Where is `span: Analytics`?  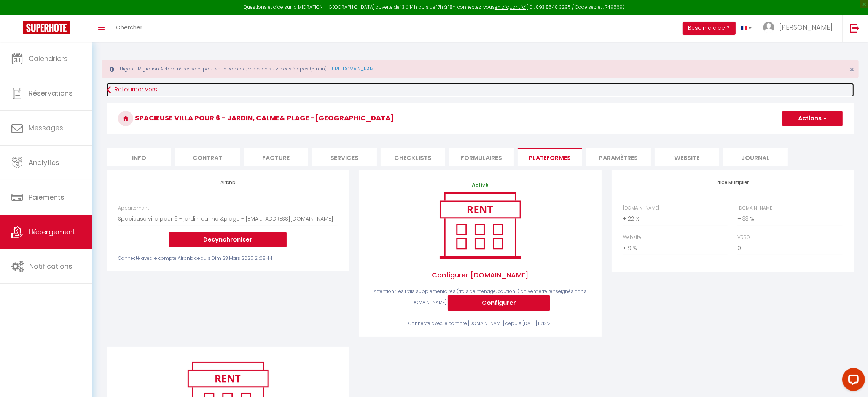 span: Analytics is located at coordinates (44, 162).